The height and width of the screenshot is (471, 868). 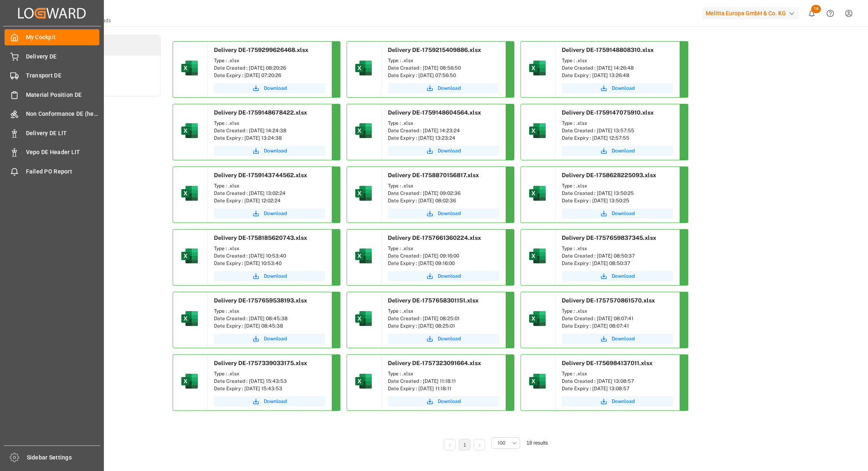 What do you see at coordinates (450, 444) in the screenshot?
I see `li: Previous Page` at bounding box center [450, 444].